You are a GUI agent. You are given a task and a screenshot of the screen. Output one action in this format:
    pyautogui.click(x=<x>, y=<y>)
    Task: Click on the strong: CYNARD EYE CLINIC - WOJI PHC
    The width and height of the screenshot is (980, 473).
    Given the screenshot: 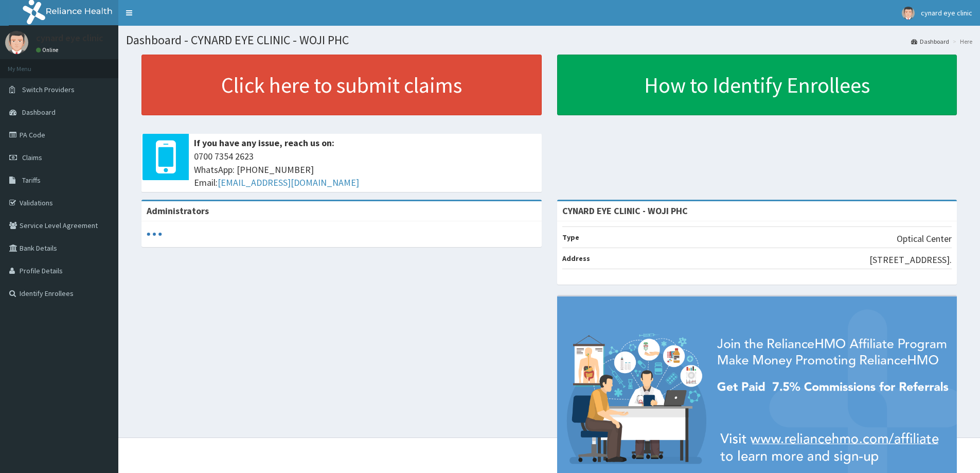 What is the action you would take?
    pyautogui.click(x=625, y=211)
    